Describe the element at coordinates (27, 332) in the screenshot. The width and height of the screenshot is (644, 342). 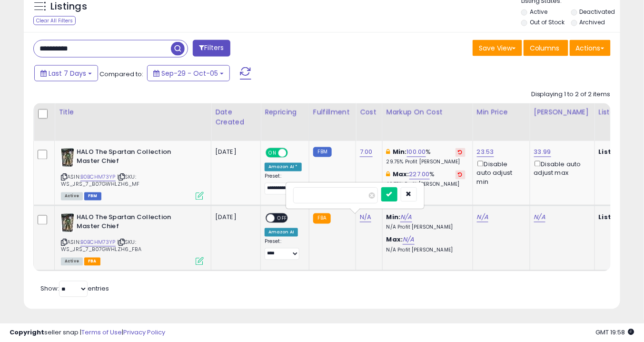
I see `strong: Copyright` at that location.